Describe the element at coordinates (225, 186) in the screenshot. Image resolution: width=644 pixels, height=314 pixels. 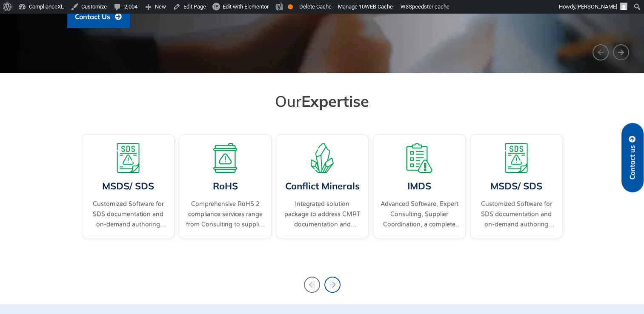
I see `a: RoHS` at that location.